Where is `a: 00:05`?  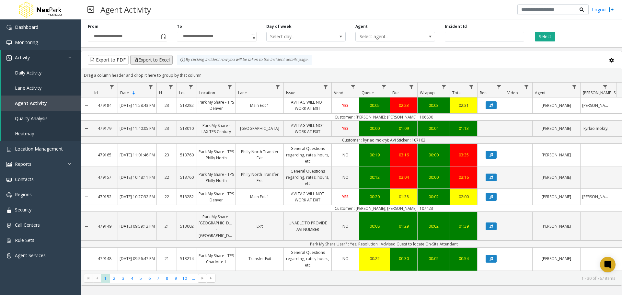 a: 00:05 is located at coordinates (375, 105).